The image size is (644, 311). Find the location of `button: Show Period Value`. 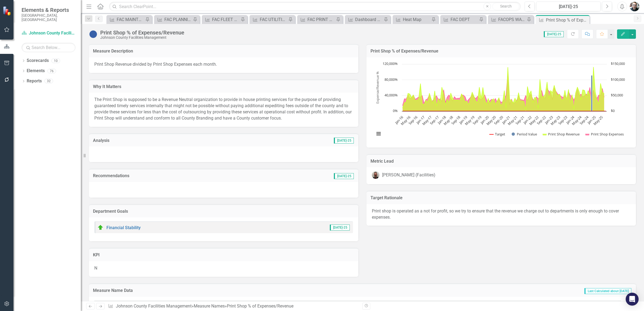

button: Show Period Value is located at coordinates (524, 134).